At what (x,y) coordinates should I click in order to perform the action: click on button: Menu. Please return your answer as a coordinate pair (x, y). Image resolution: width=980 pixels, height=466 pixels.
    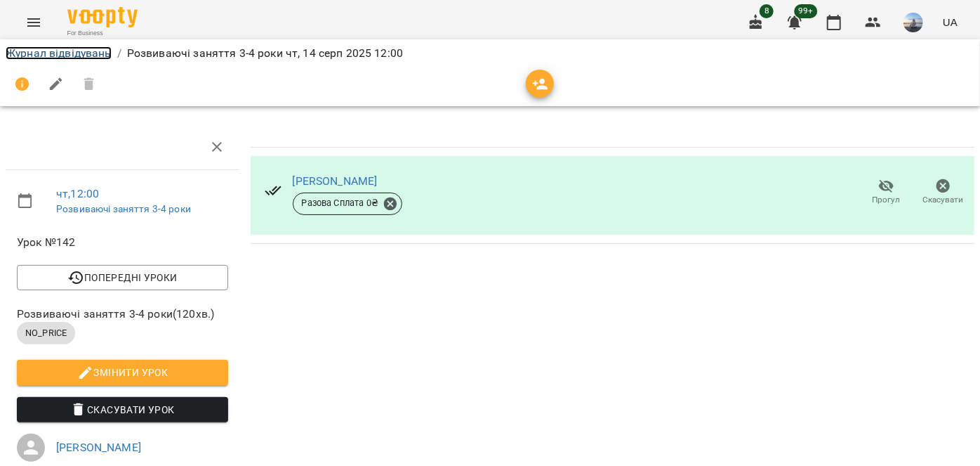
    Looking at the image, I should click on (34, 22).